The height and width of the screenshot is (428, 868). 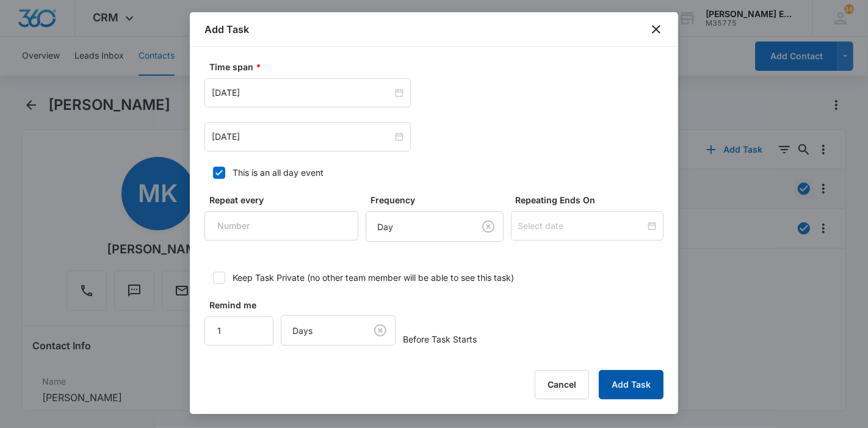 What do you see at coordinates (373, 277) in the screenshot?
I see `div: Keep Task Private (no other team member will be able to see this task)` at bounding box center [373, 277].